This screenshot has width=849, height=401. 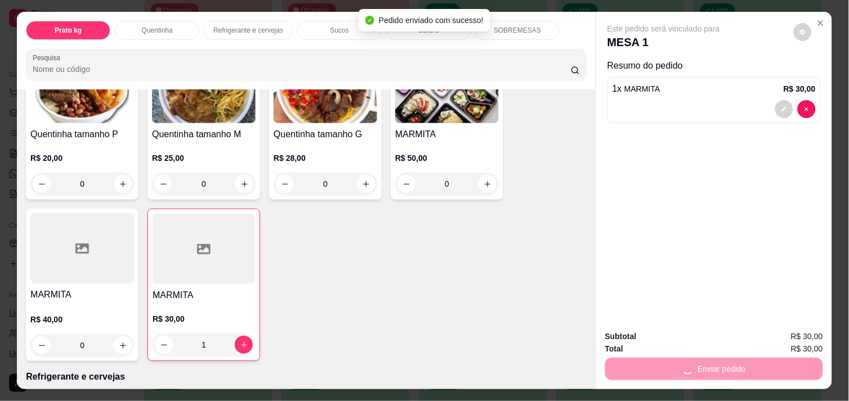 What do you see at coordinates (156, 30) in the screenshot?
I see `p: Quentinha` at bounding box center [156, 30].